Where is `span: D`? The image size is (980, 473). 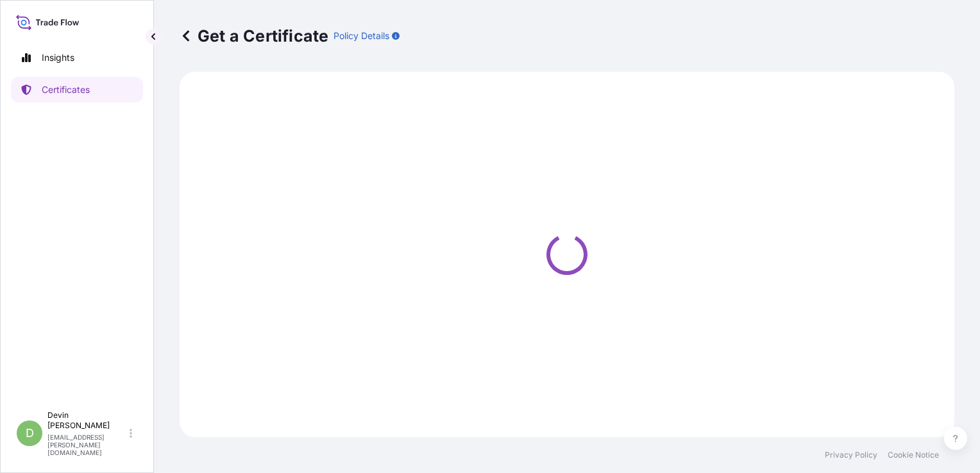 span: D is located at coordinates (30, 433).